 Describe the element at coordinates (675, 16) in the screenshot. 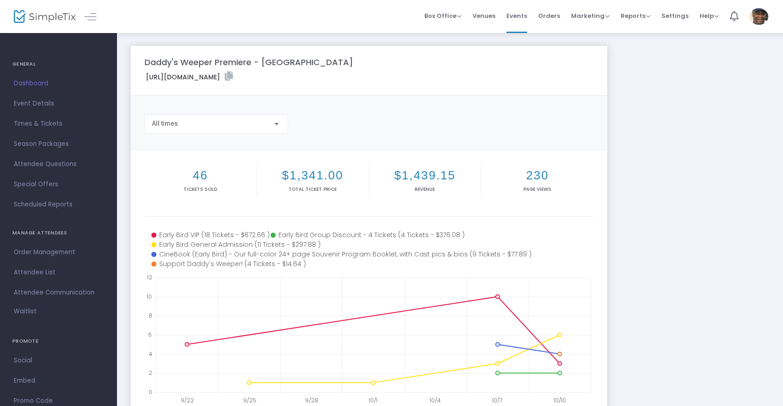

I see `span: Settings` at that location.